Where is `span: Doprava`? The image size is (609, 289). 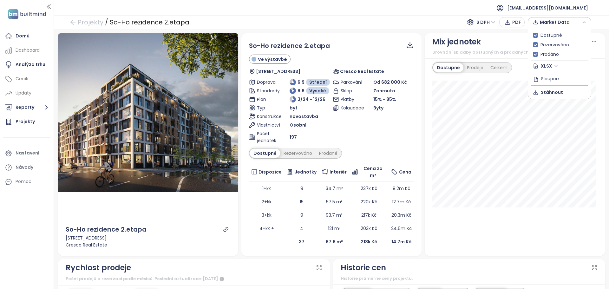 span: Doprava is located at coordinates (267, 82).